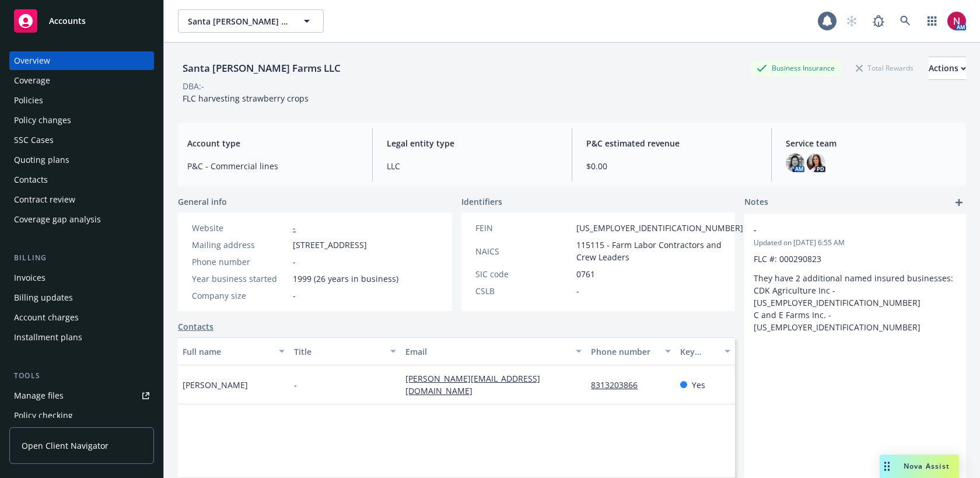  Describe the element at coordinates (82, 337) in the screenshot. I see `a: Installment plans` at that location.